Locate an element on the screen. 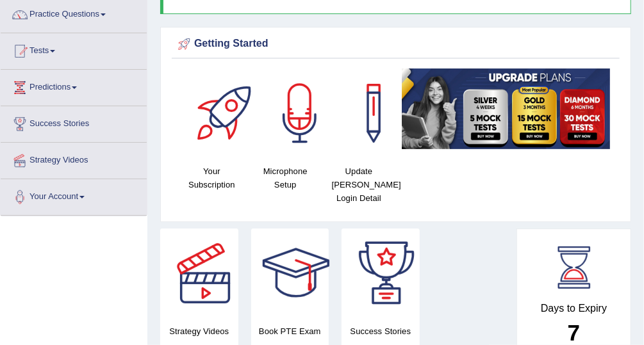  h4: Strategy Videos is located at coordinates (199, 331).